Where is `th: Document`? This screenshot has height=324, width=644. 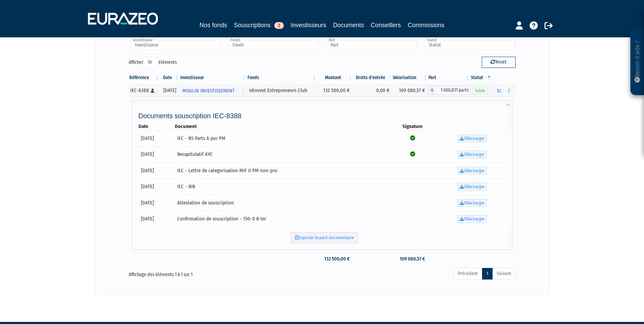
th: Document is located at coordinates (283, 127).